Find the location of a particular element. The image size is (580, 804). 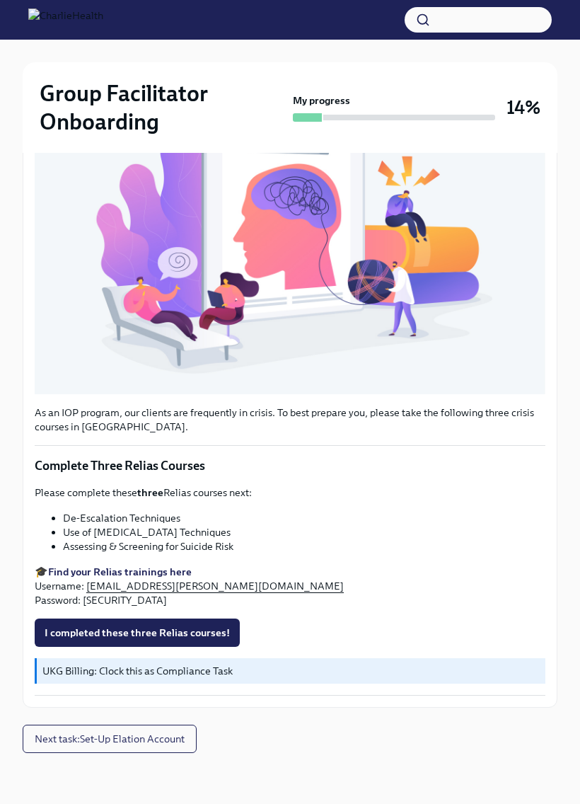

a: Next task:Set-Up Elation Account is located at coordinates (110, 739).